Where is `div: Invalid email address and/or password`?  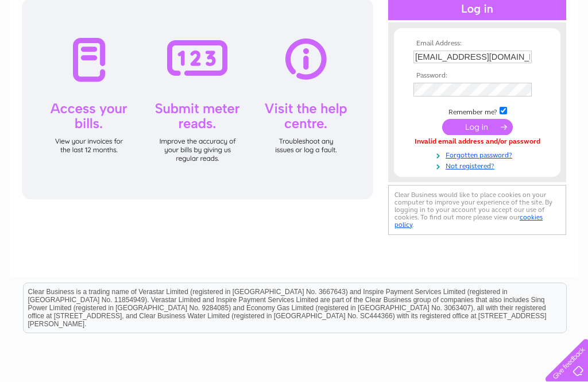
div: Invalid email address and/or password is located at coordinates (477, 142).